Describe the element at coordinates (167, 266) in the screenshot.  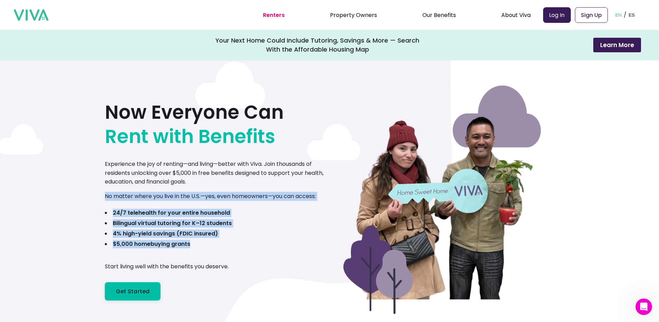
I see `p: Start living well with the benefits you deserve.` at that location.